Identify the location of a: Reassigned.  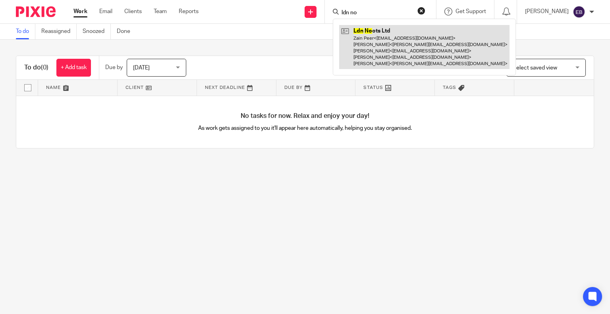
(59, 31).